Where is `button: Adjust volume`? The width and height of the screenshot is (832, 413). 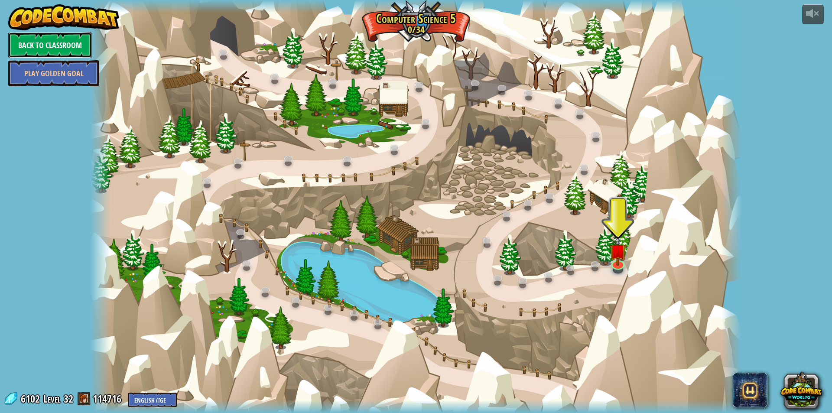 button: Adjust volume is located at coordinates (813, 14).